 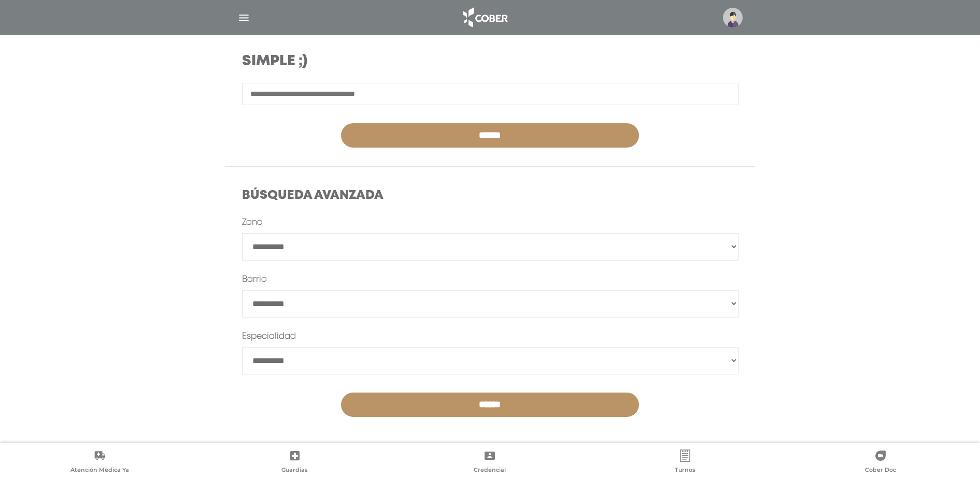 I want to click on label: Zona, so click(x=253, y=223).